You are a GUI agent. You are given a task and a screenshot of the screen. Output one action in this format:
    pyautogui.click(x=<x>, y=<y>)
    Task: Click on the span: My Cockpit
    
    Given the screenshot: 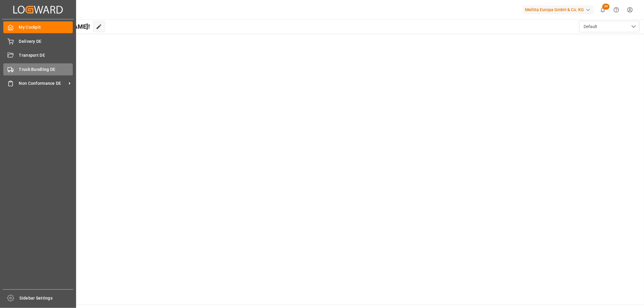 What is the action you would take?
    pyautogui.click(x=46, y=28)
    